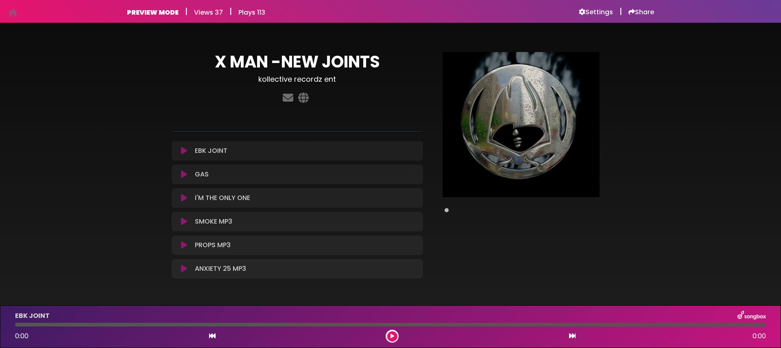 This screenshot has height=348, width=781. I want to click on a: Settings, so click(596, 12).